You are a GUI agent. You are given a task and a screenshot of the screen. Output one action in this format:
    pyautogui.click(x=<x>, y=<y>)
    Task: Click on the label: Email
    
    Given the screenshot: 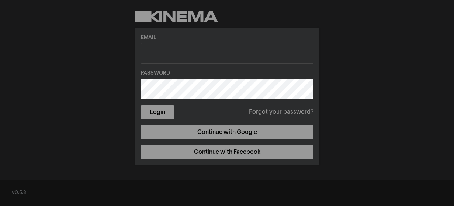 What is the action you would take?
    pyautogui.click(x=227, y=38)
    